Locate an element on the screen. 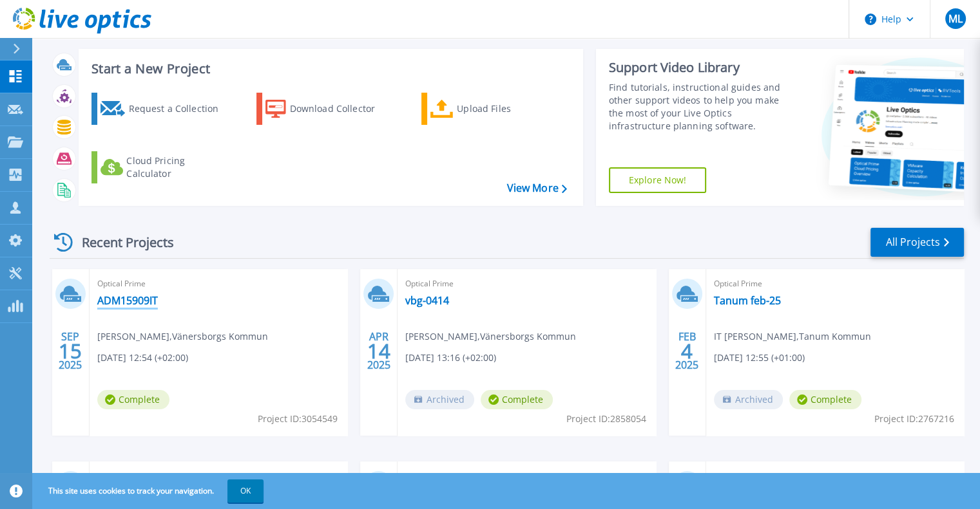 This screenshot has height=509, width=980. a: Explore Now! is located at coordinates (657, 180).